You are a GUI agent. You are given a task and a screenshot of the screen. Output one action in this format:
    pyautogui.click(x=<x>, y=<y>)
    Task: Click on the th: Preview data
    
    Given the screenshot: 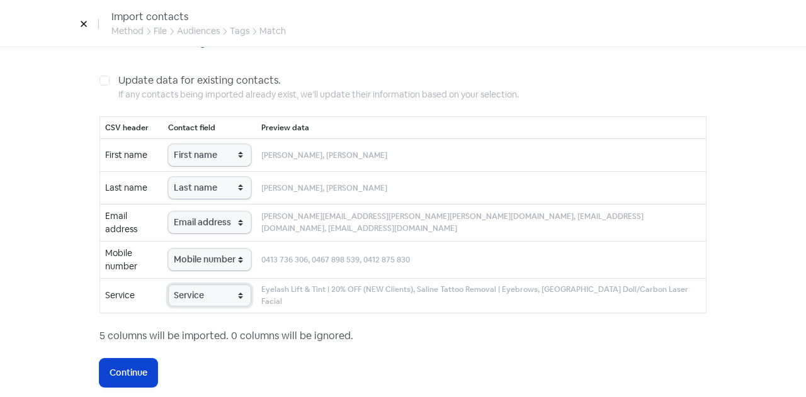 What is the action you would take?
    pyautogui.click(x=481, y=127)
    